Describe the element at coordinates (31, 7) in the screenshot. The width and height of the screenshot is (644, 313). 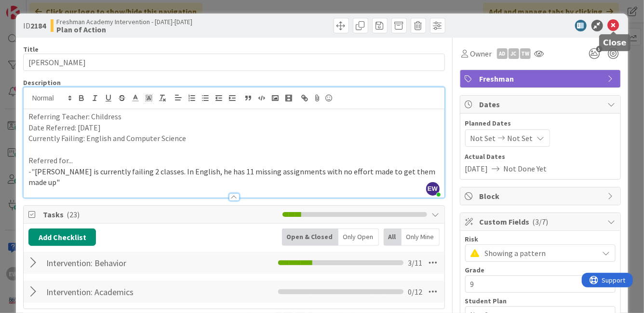
I see `span: Support` at that location.